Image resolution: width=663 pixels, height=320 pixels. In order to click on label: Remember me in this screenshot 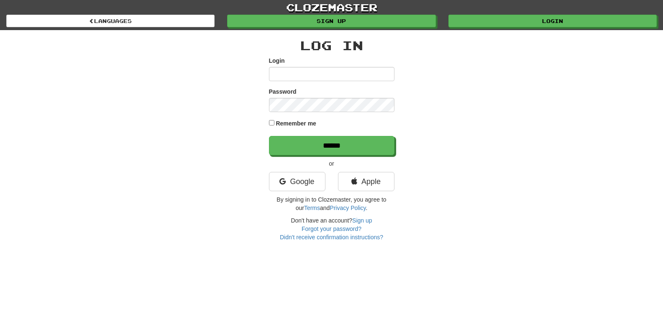, I will do `click(296, 123)`.